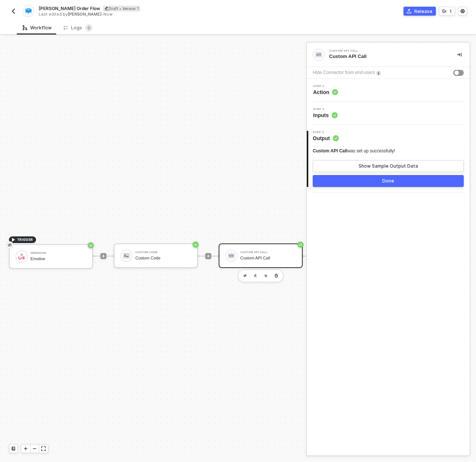 Image resolution: width=476 pixels, height=462 pixels. Describe the element at coordinates (10, 245) in the screenshot. I see `span: eye-invisible` at that location.